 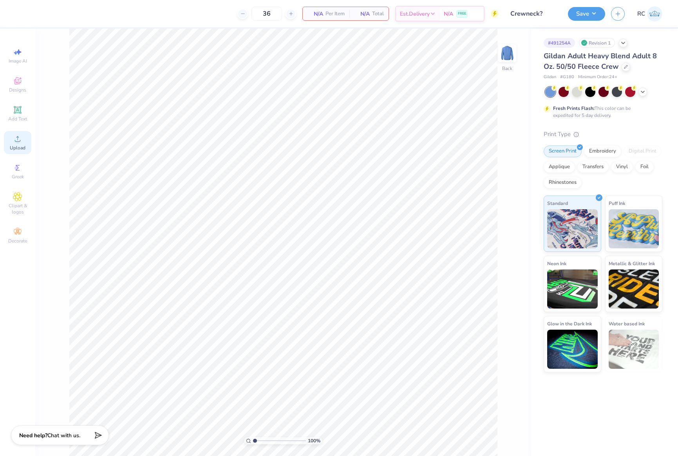 What do you see at coordinates (574, 108) in the screenshot?
I see `strong: Fresh Prints Flash:` at bounding box center [574, 108].